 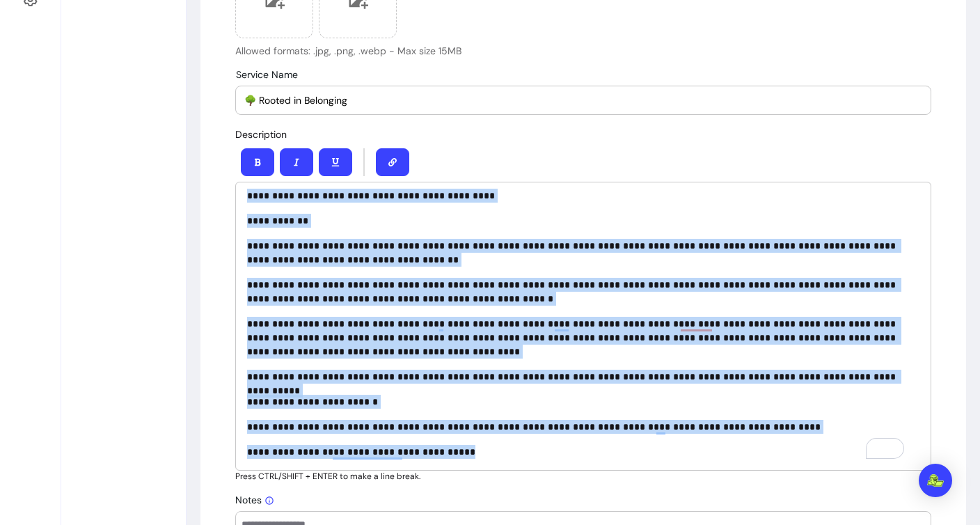 I want to click on span: Service Name, so click(x=266, y=75).